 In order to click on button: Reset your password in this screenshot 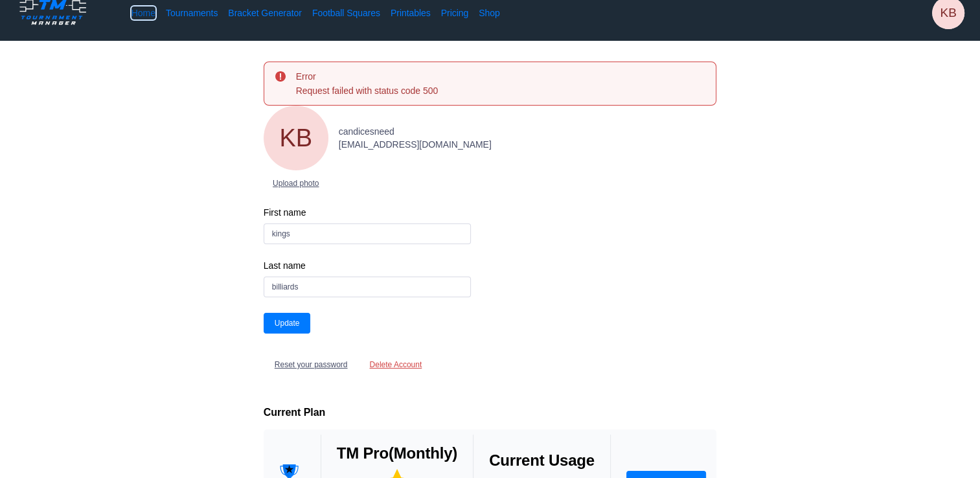, I will do `click(311, 365)`.